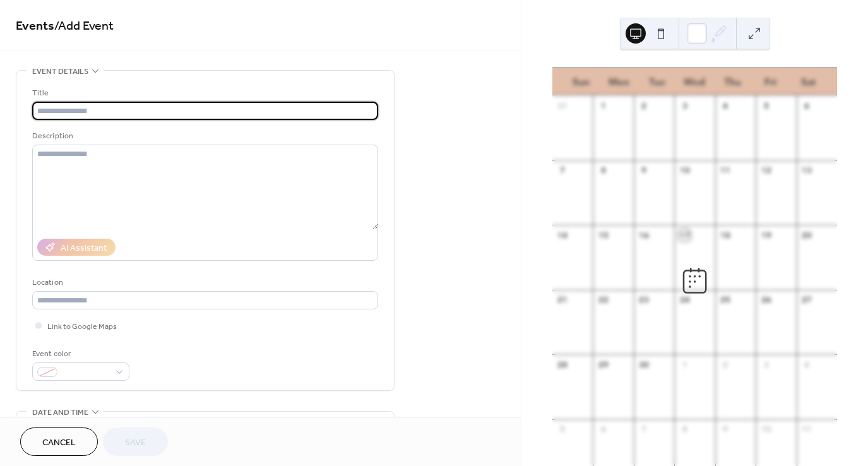  What do you see at coordinates (35, 26) in the screenshot?
I see `a: Events` at bounding box center [35, 26].